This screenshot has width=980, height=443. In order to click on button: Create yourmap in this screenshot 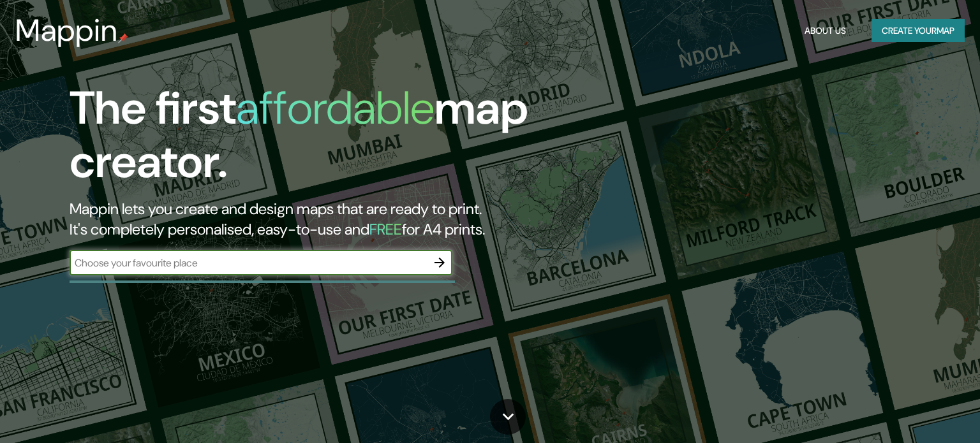, I will do `click(918, 31)`.